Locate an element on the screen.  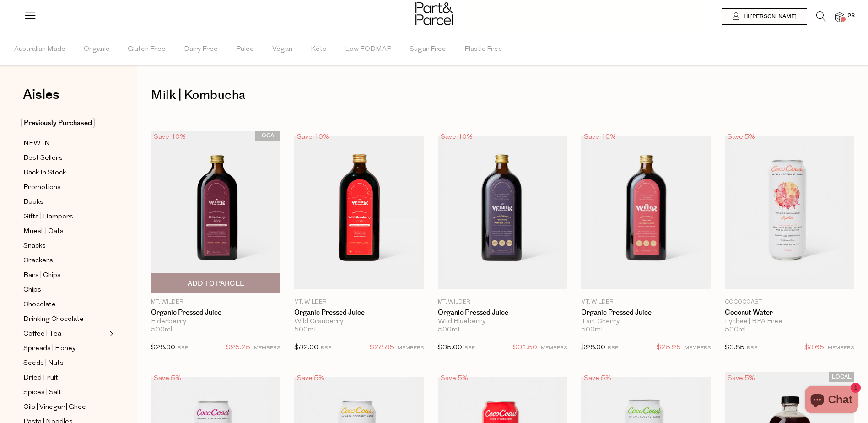
span: Sugar Free is located at coordinates (428, 49).